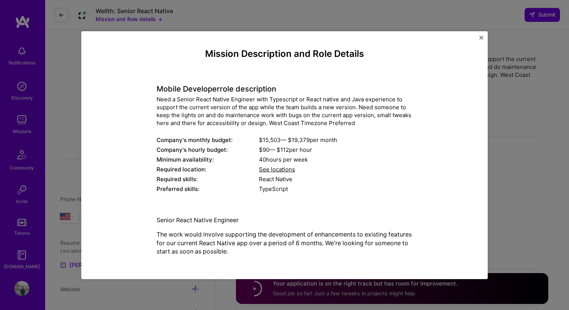 Image resolution: width=569 pixels, height=310 pixels. I want to click on span: See locations, so click(277, 169).